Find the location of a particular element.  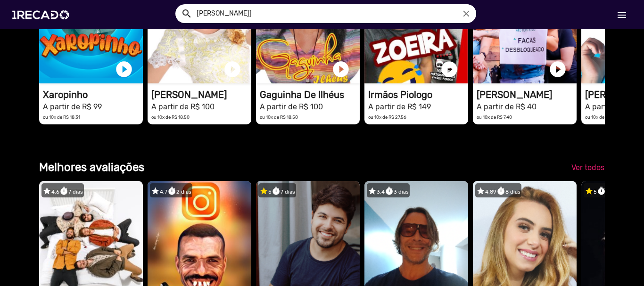

b: Melhores avaliações is located at coordinates (91, 167).